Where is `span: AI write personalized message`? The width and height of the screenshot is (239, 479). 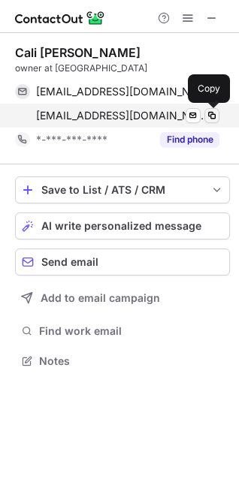 span: AI write personalized message is located at coordinates (121, 226).